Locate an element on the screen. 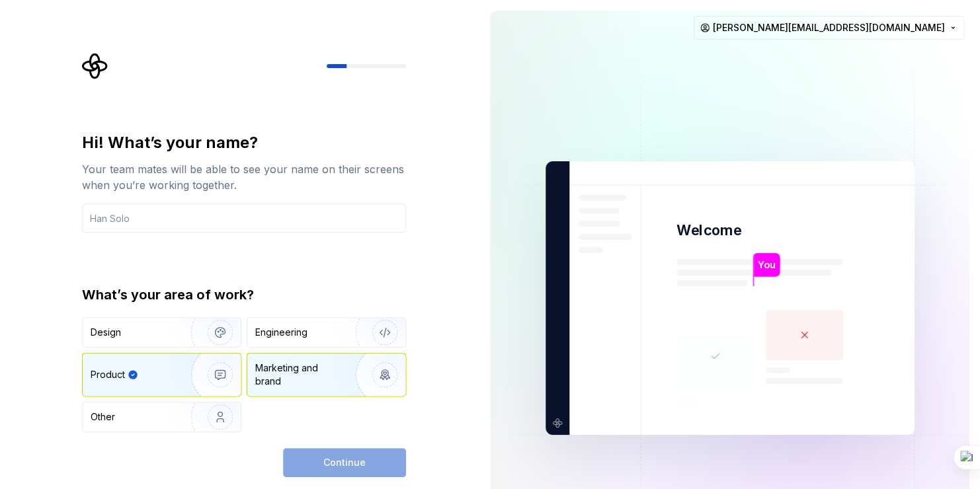 This screenshot has height=489, width=980. div: Hi! What’s your name? is located at coordinates (244, 143).